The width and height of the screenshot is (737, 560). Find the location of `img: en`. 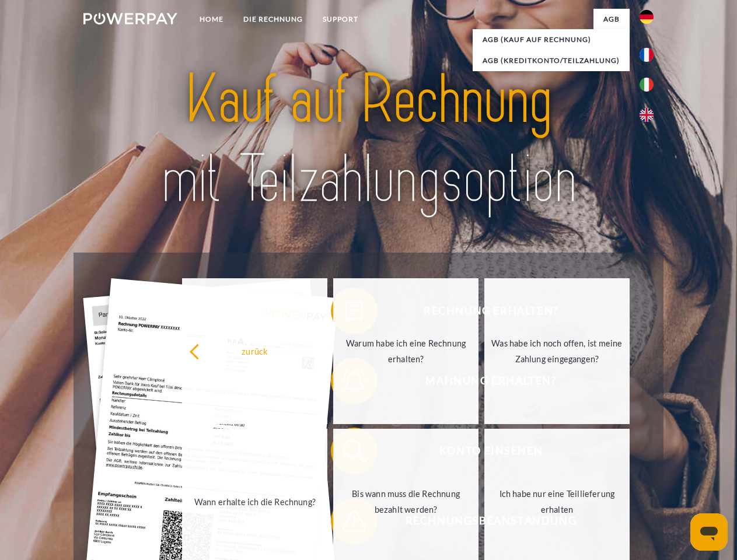

img: en is located at coordinates (646, 115).